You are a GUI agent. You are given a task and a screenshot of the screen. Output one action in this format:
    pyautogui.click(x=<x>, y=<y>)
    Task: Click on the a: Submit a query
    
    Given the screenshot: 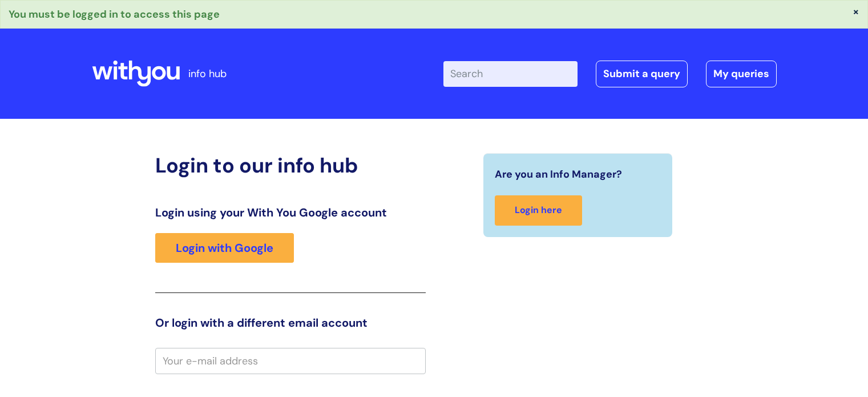 What is the action you would take?
    pyautogui.click(x=642, y=73)
    